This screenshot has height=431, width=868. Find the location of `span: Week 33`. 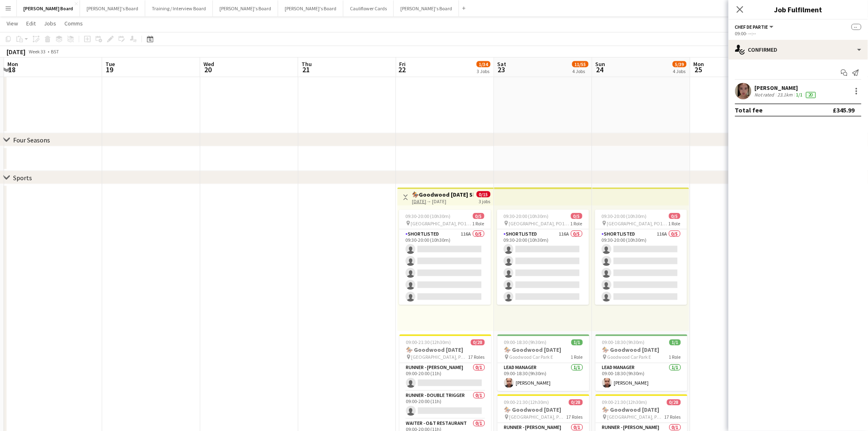

span: Week 33 is located at coordinates (37, 52).